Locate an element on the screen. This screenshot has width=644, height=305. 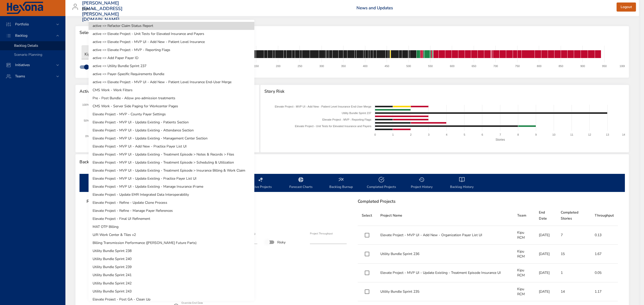
li: active => Add Paper Payer ID is located at coordinates (171, 58).